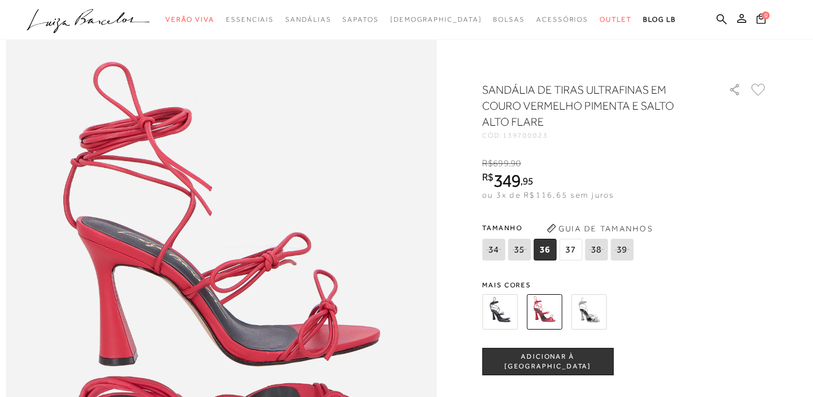  What do you see at coordinates (597, 249) in the screenshot?
I see `span: 38` at bounding box center [597, 249].